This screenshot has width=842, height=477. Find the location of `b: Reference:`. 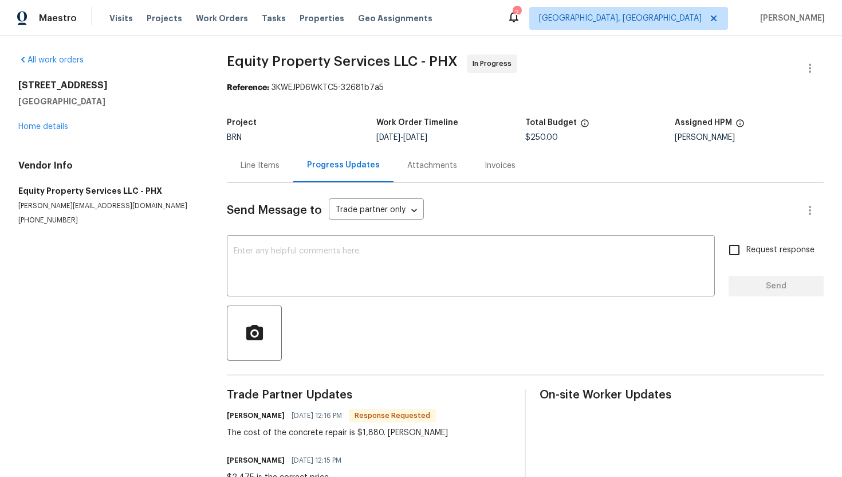

b: Reference: is located at coordinates (248, 88).